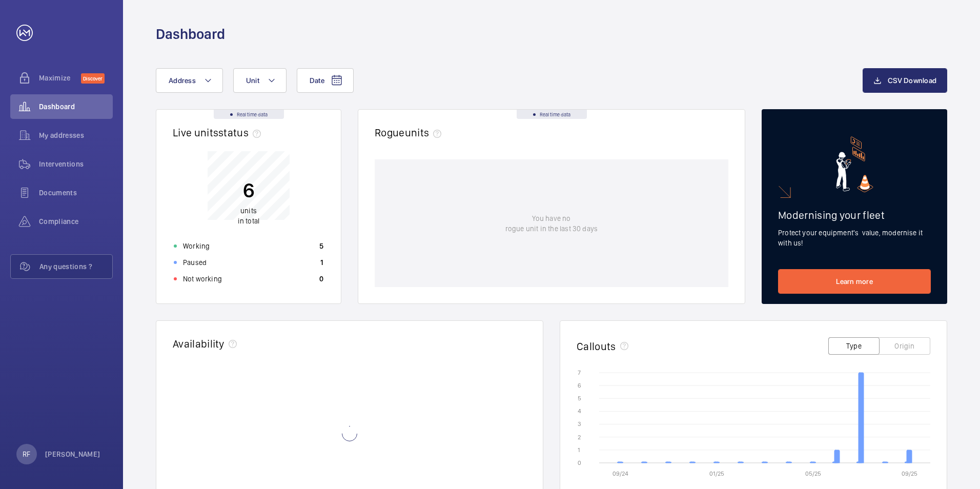 This screenshot has height=489, width=980. I want to click on text: 6, so click(579, 385).